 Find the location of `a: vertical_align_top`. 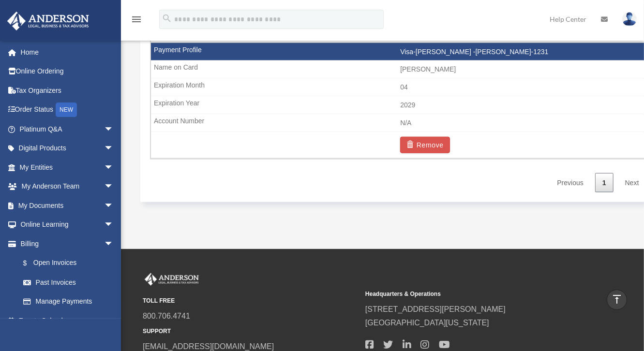

a: vertical_align_top is located at coordinates (617, 300).